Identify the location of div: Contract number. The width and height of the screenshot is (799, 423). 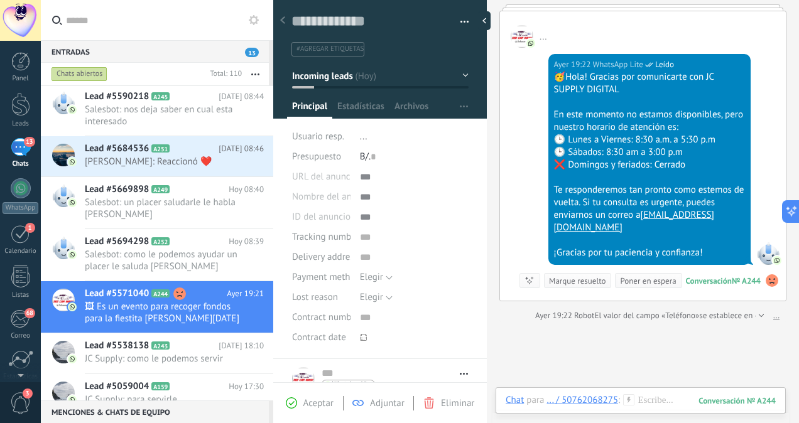
(321, 318).